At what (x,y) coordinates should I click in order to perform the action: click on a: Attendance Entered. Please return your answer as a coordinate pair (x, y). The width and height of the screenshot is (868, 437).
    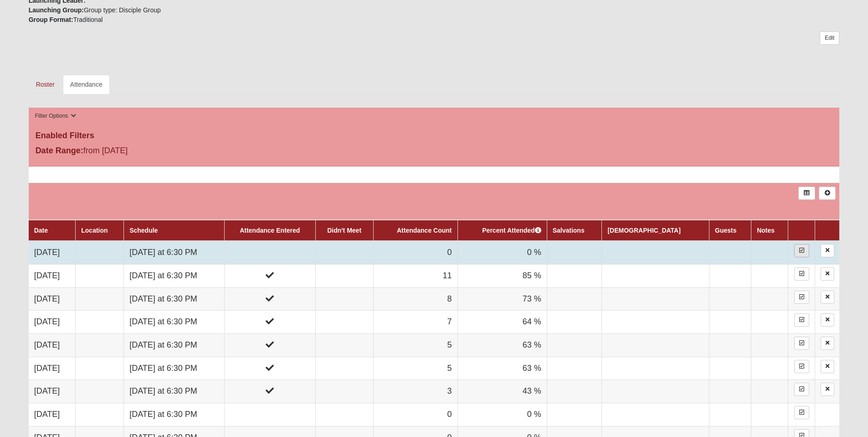
    Looking at the image, I should click on (270, 230).